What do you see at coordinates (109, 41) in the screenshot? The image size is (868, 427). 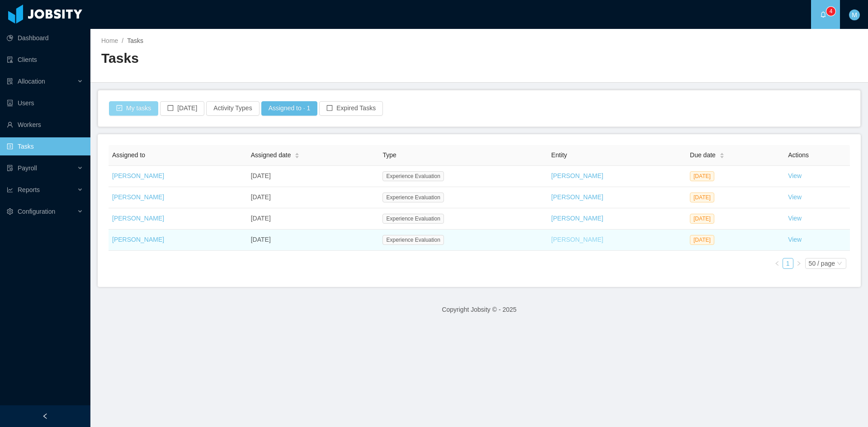 I see `a: Home` at bounding box center [109, 41].